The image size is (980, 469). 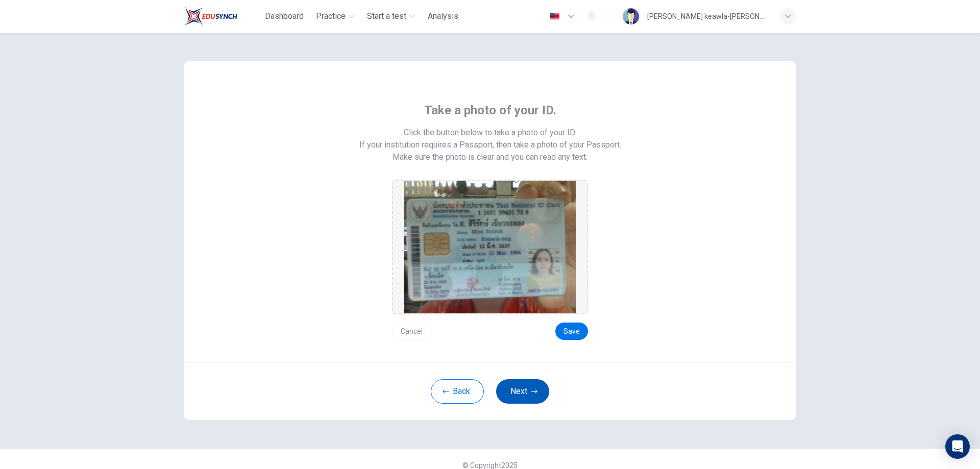 What do you see at coordinates (443, 16) in the screenshot?
I see `span: Analysis` at bounding box center [443, 16].